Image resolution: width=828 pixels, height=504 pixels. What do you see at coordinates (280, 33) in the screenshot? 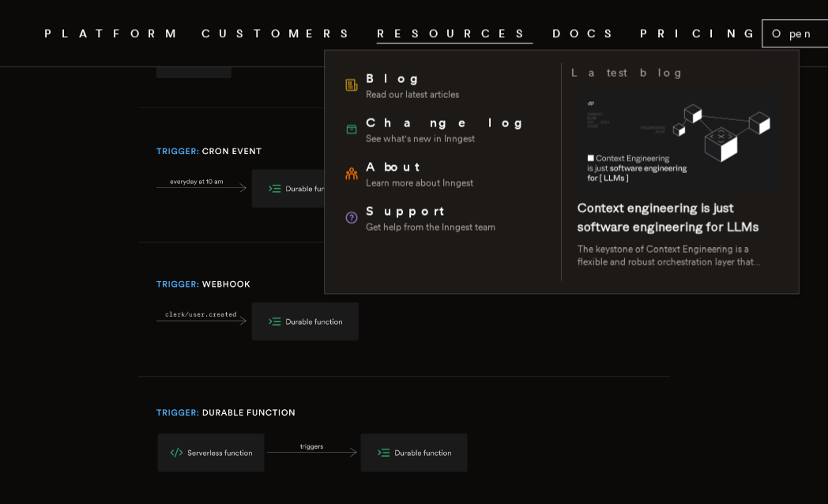
I see `a: CUSTOMERS` at bounding box center [280, 33].